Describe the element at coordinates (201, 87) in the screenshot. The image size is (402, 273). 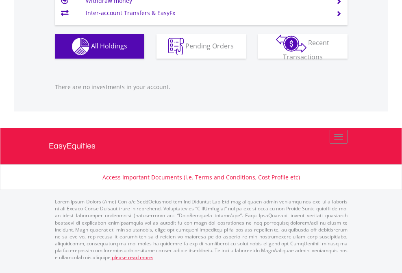
I see `p: There are no investments in your account.` at that location.